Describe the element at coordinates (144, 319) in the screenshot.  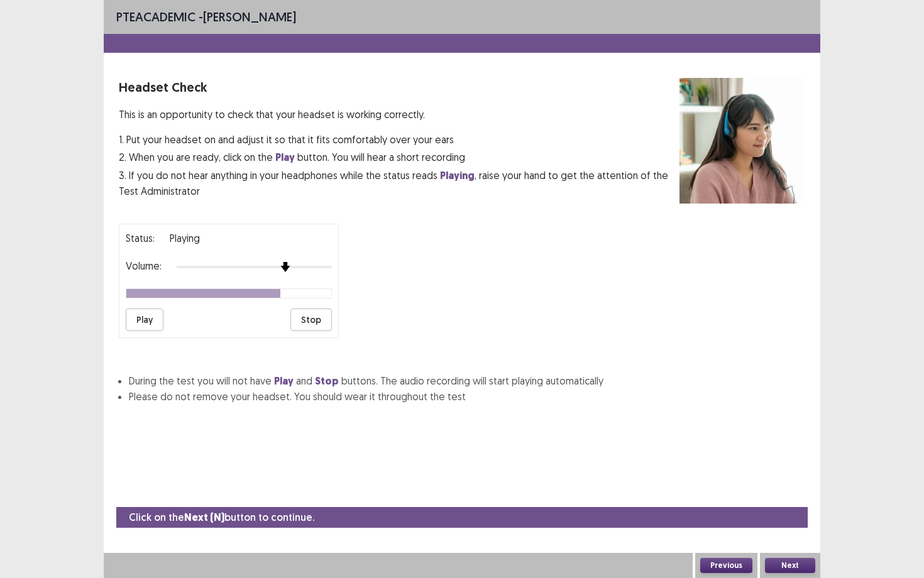
I see `button: Play` at that location.